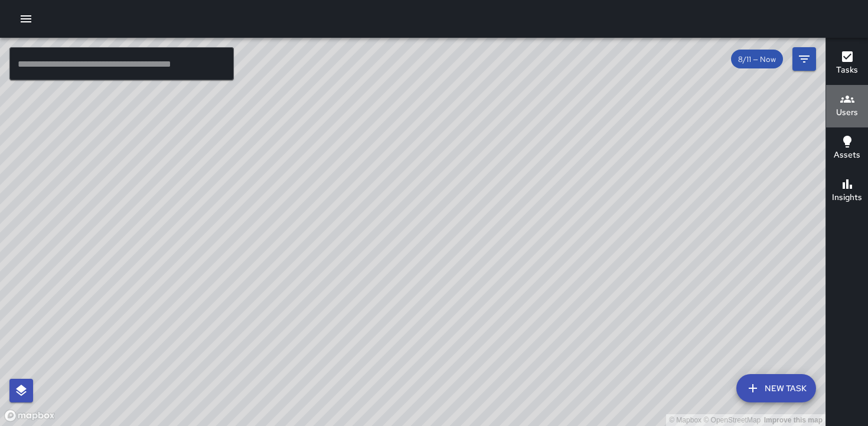 This screenshot has height=426, width=868. What do you see at coordinates (805, 59) in the screenshot?
I see `button: Filters` at bounding box center [805, 59].